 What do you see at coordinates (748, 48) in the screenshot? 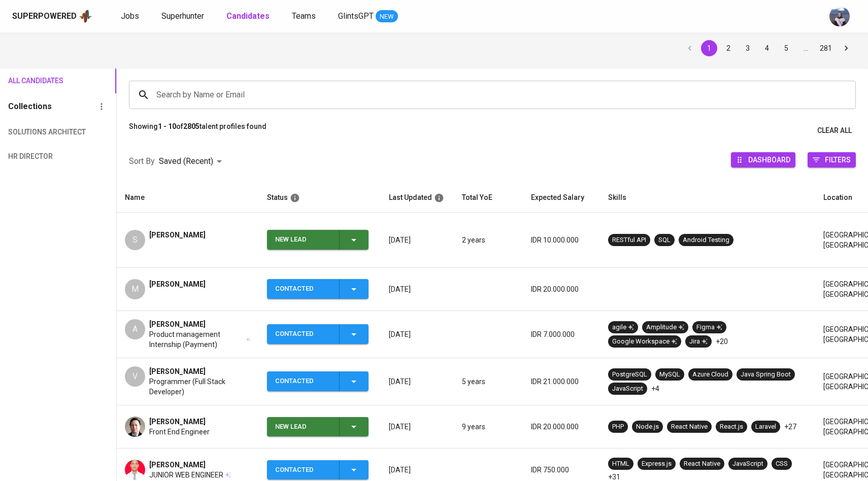
I see `button: Go to page 3` at bounding box center [748, 48].